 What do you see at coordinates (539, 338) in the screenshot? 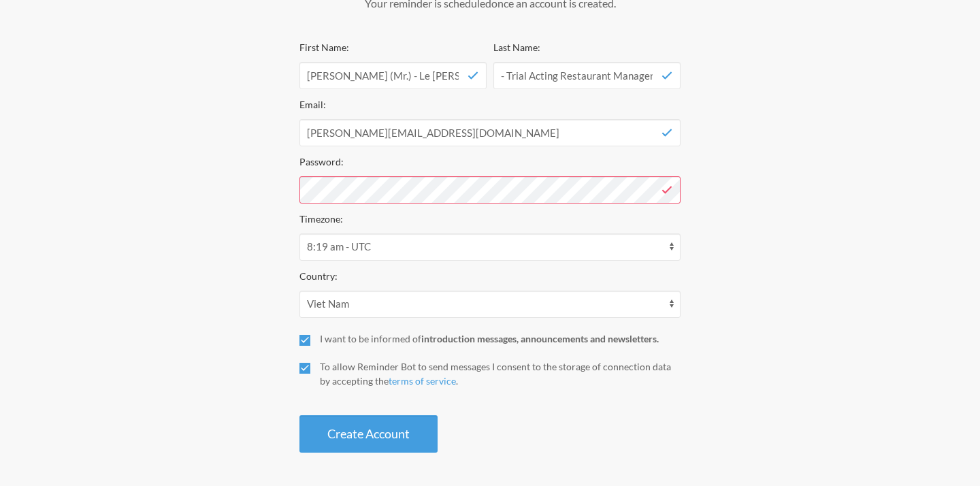
I see `strong: introduction messages, announcements and newsletters.` at bounding box center [539, 338].